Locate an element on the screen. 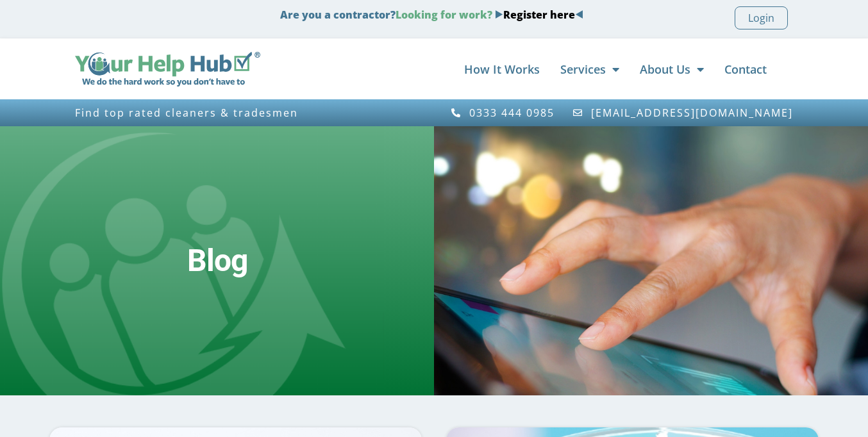 The height and width of the screenshot is (437, 868). a: Login is located at coordinates (761, 18).